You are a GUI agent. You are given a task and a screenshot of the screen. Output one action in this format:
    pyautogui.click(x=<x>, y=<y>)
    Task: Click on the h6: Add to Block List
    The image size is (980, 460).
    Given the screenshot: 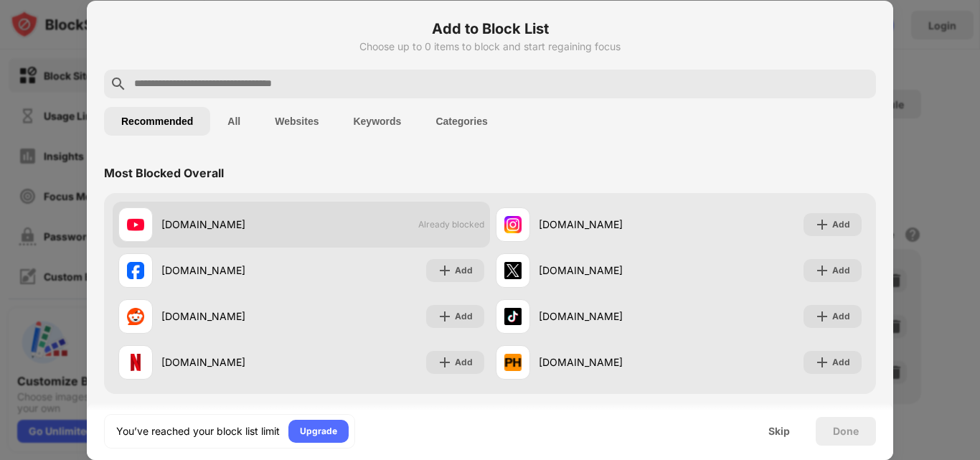 What is the action you would take?
    pyautogui.click(x=490, y=29)
    